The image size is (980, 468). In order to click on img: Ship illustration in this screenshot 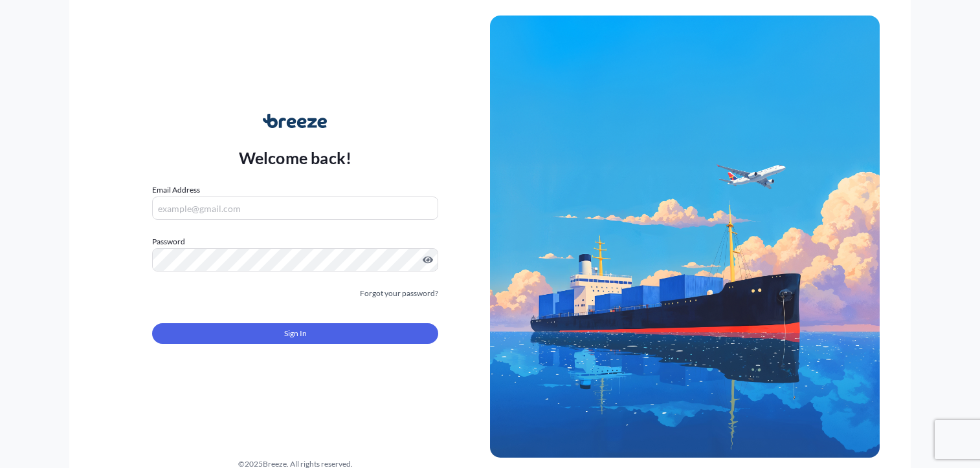, I will do `click(684, 237)`.